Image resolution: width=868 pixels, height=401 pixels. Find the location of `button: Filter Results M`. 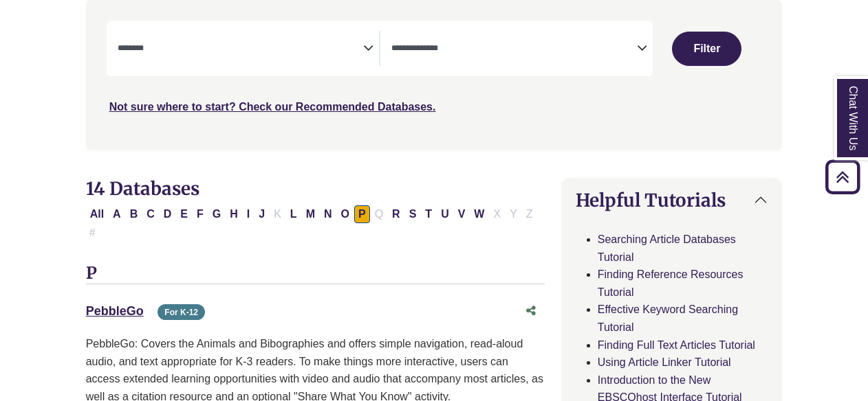

button: Filter Results M is located at coordinates (310, 215).